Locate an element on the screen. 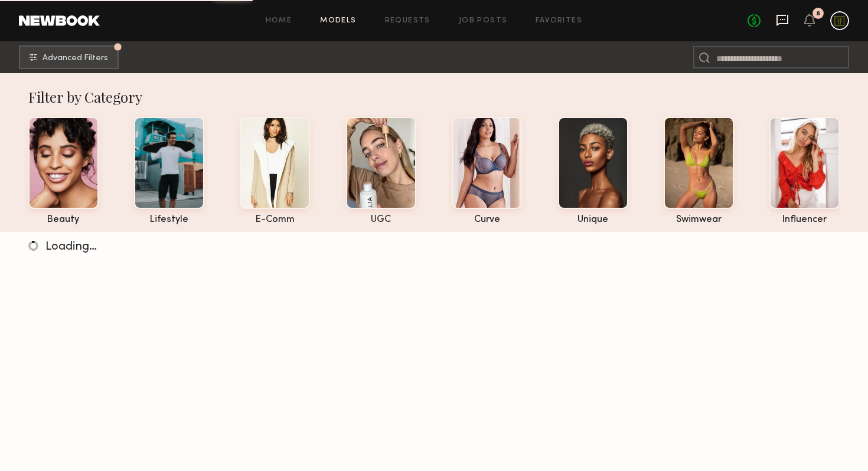 Image resolution: width=868 pixels, height=471 pixels. a: Home is located at coordinates (279, 21).